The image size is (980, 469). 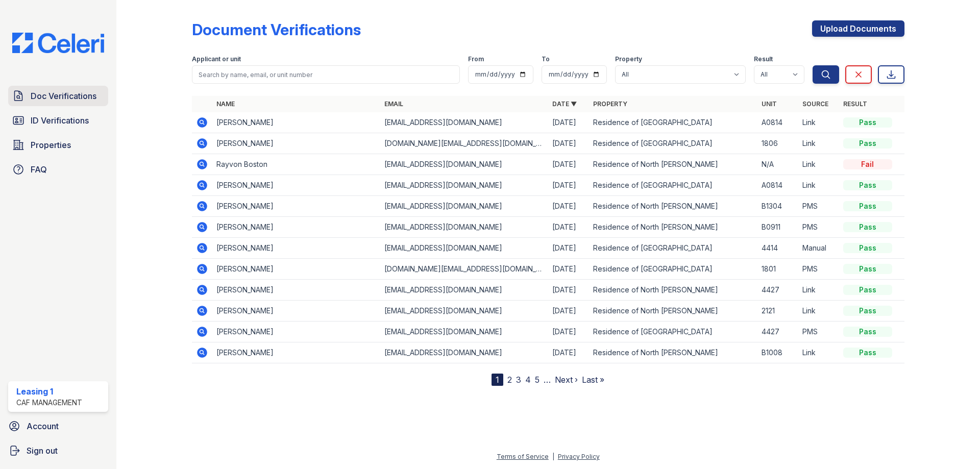 I want to click on a: Account, so click(x=58, y=425).